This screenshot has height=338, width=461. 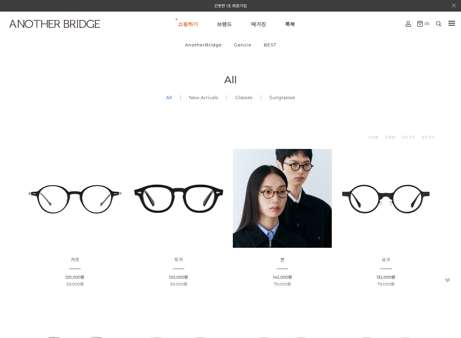 What do you see at coordinates (282, 198) in the screenshot?
I see `img: 본 - 동그란 렌즈로 돋보이는 아세테이트 안경 이미지` at bounding box center [282, 198].